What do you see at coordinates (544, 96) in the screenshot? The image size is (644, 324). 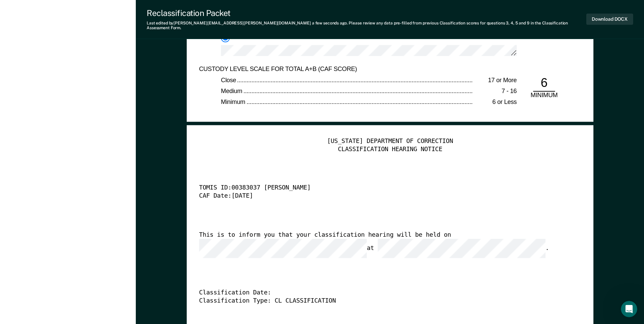 I see `div: MINIMUM` at bounding box center [544, 96].